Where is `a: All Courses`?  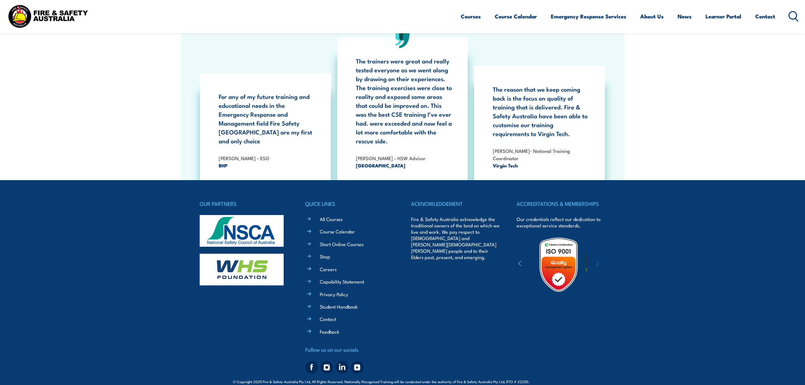 a: All Courses is located at coordinates (331, 219).